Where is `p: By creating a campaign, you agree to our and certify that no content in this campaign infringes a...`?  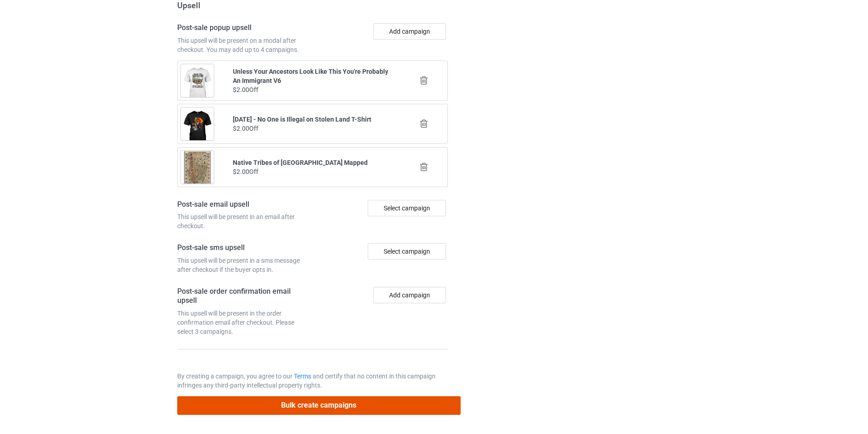 p: By creating a campaign, you agree to our and certify that no content in this campaign infringes a... is located at coordinates (313, 381).